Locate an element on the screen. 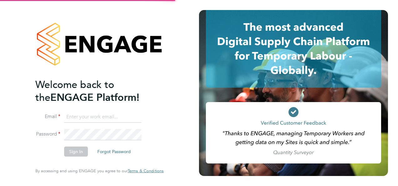 Image resolution: width=398 pixels, height=186 pixels. button: Forgot Password is located at coordinates (114, 152).